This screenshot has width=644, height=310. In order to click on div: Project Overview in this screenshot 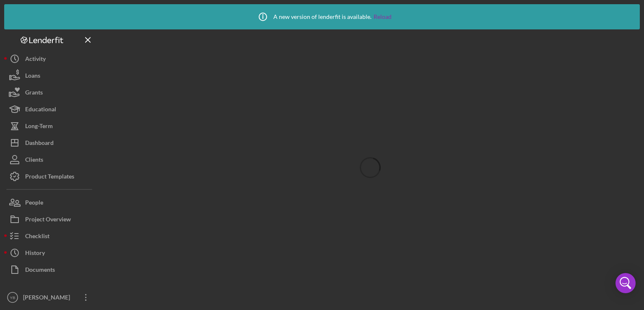, I will do `click(48, 220)`.